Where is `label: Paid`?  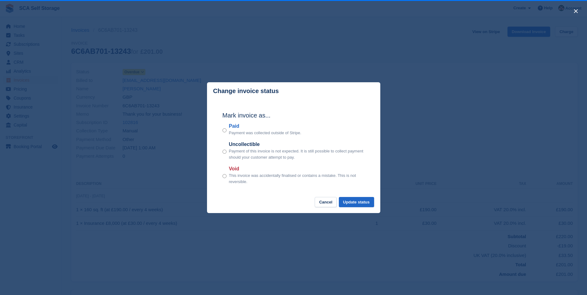
label: Paid is located at coordinates (265, 126).